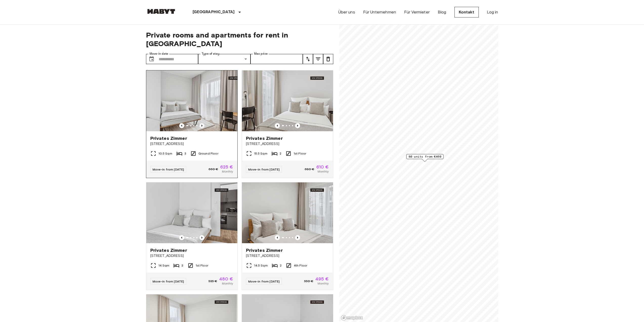  What do you see at coordinates (164, 266) in the screenshot?
I see `span: 14 Sqm` at bounding box center [164, 266].